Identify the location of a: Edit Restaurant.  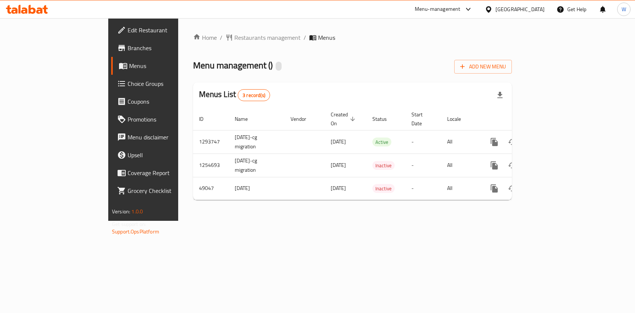
(162, 30).